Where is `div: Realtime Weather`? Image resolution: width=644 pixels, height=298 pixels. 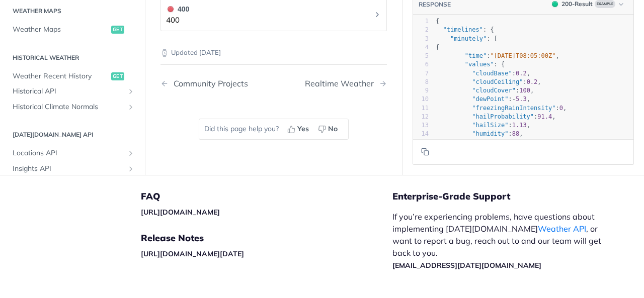
div: Realtime Weather is located at coordinates (342, 84).